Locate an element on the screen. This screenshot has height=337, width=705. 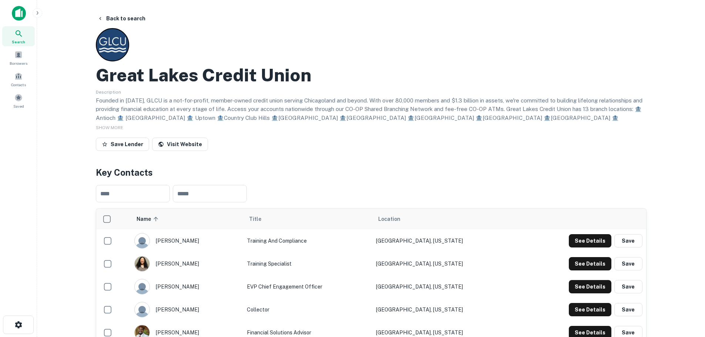
a: Contacts is located at coordinates (19, 79).